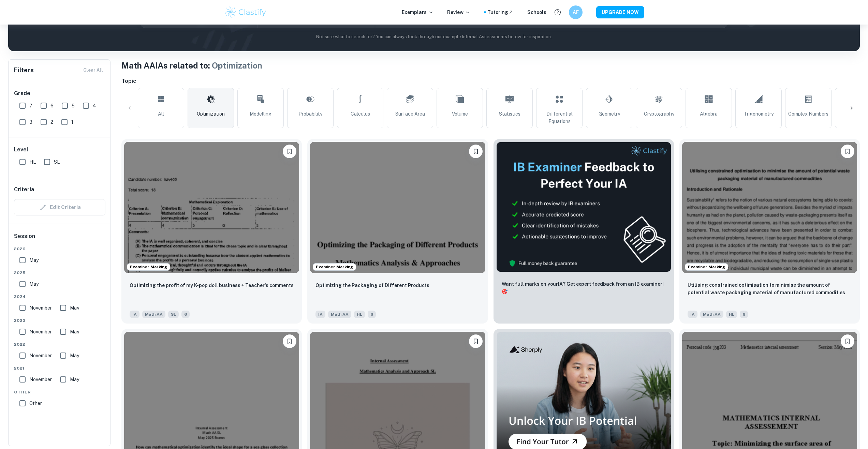  What do you see at coordinates (460, 114) in the screenshot?
I see `span: Volume` at bounding box center [460, 114].